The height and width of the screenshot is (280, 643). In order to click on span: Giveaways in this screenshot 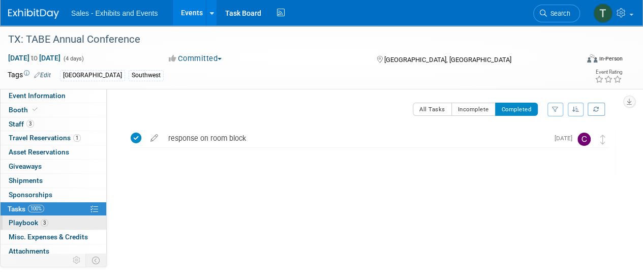, I will do `click(25, 166)`.